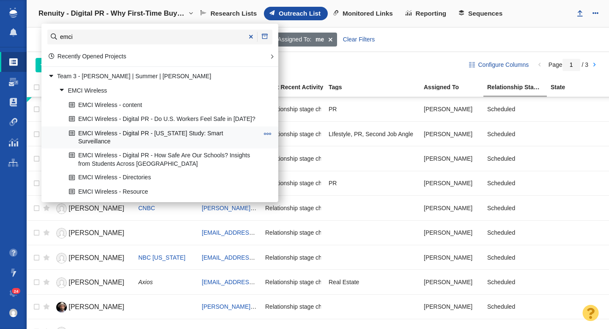 This screenshot has width=609, height=329. What do you see at coordinates (145, 282) in the screenshot?
I see `span: Axios` at bounding box center [145, 282].